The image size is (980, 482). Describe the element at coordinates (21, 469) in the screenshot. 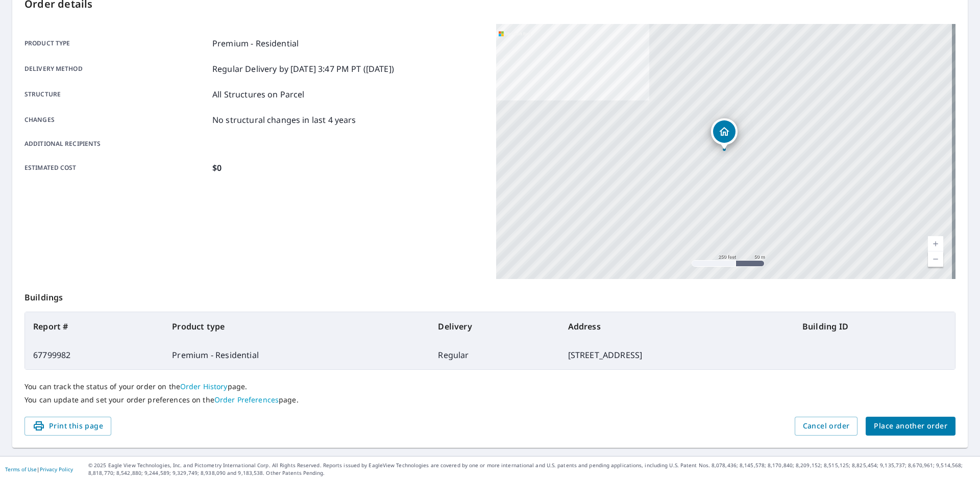

I see `a: Terms of Use` at that location.